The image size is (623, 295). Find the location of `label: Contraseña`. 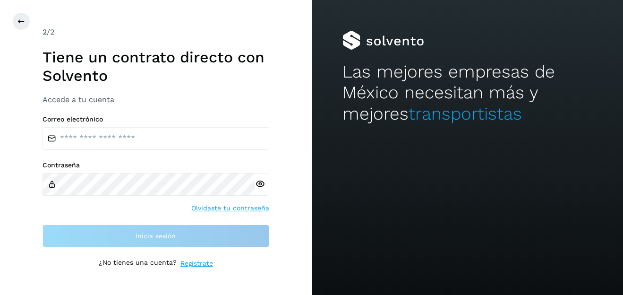

label: Contraseña is located at coordinates (156, 165).